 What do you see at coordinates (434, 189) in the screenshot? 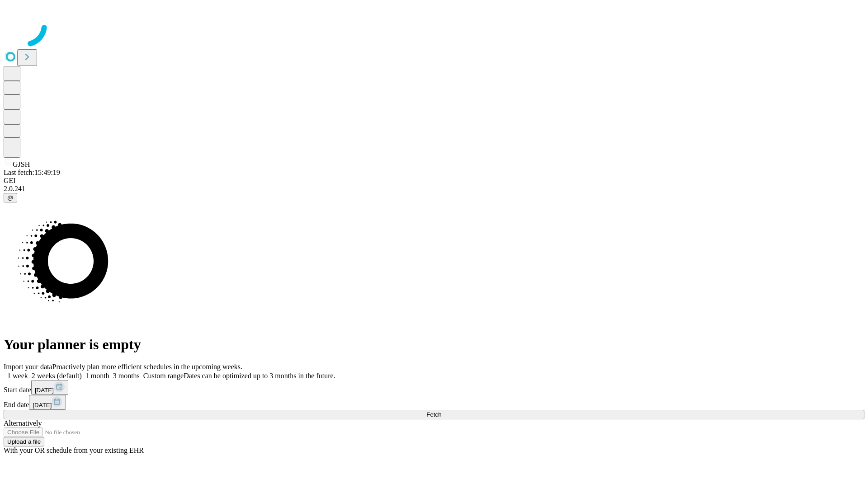
I see `div: 2.0.241` at bounding box center [434, 189].